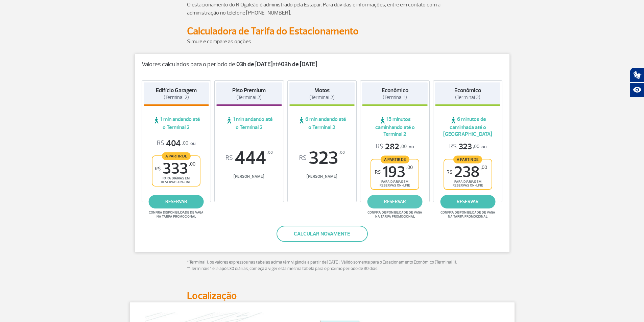 The image size is (644, 322). What do you see at coordinates (249, 158) in the screenshot?
I see `span: 444` at bounding box center [249, 158].